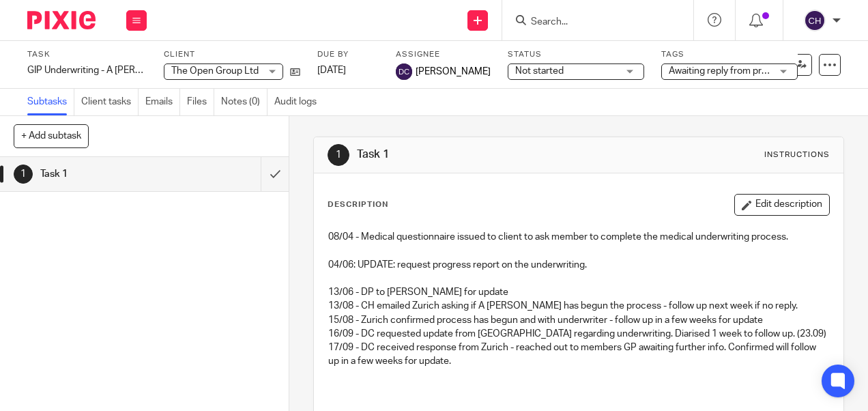 The image size is (868, 411). I want to click on div: Instructions, so click(797, 155).